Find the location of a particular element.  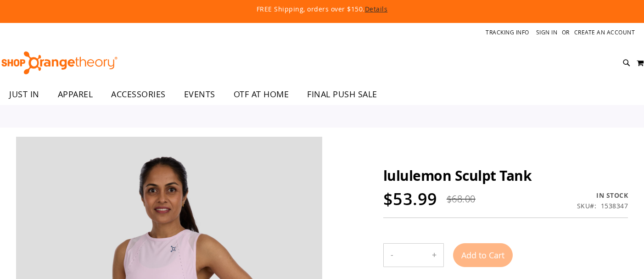

p: FREE Shipping, orders over $150. is located at coordinates (322, 9).